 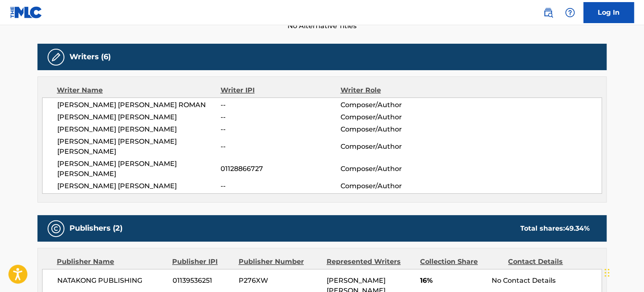 I want to click on div: Chat Widget, so click(x=623, y=272).